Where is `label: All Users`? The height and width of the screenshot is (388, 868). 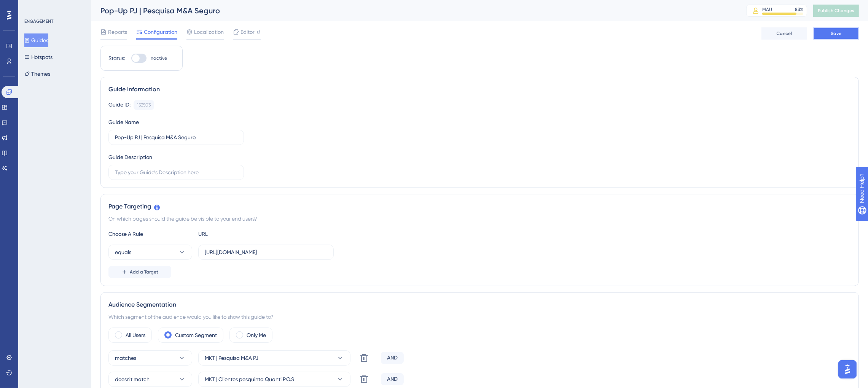
label: All Users is located at coordinates (136, 335).